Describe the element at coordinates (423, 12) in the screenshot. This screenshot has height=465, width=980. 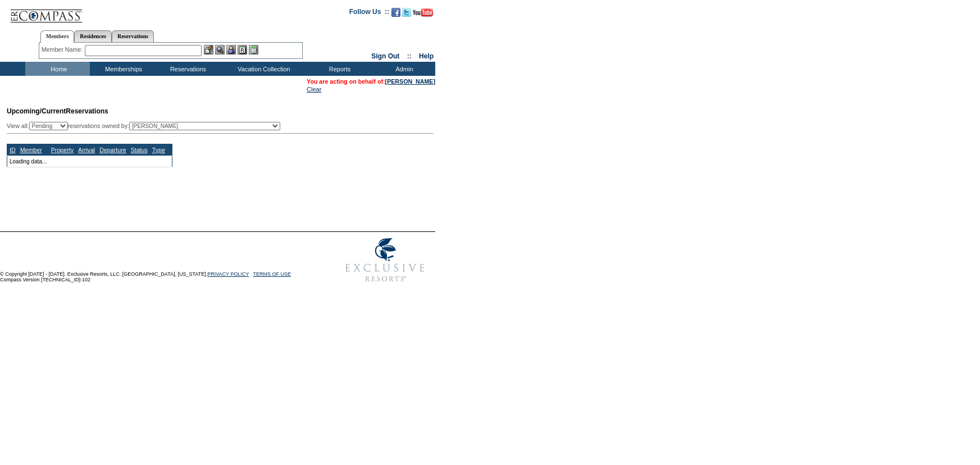
I see `img: Subscribe to our YouTube Channel` at that location.